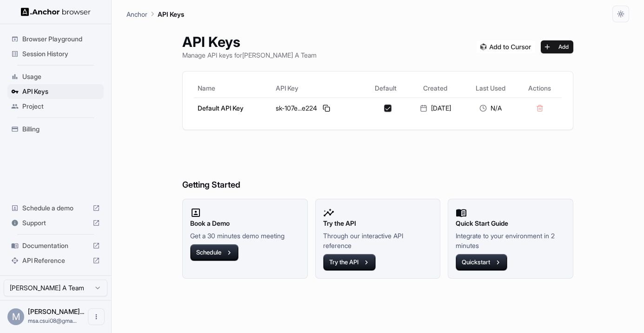  What do you see at coordinates (61, 129) in the screenshot?
I see `span: Billing` at bounding box center [61, 129].